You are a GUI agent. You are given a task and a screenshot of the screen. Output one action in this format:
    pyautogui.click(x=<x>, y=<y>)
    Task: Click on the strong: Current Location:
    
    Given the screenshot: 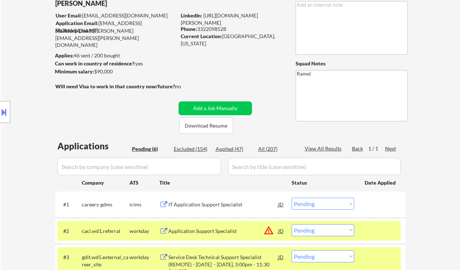 What is the action you would take?
    pyautogui.click(x=202, y=36)
    